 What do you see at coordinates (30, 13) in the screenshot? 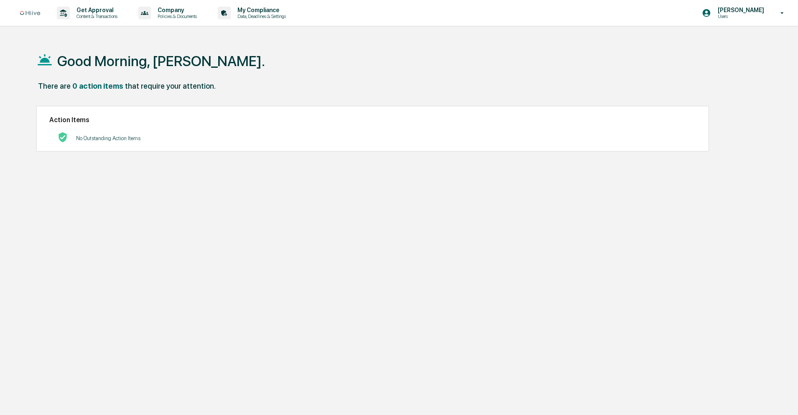
I see `img: logo` at bounding box center [30, 13].